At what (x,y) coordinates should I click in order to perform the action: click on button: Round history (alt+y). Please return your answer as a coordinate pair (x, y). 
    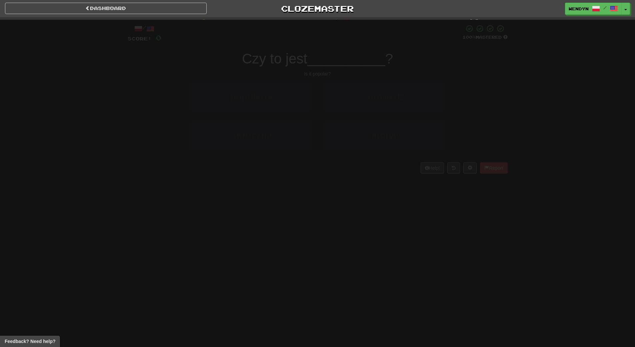
    Looking at the image, I should click on (454, 168).